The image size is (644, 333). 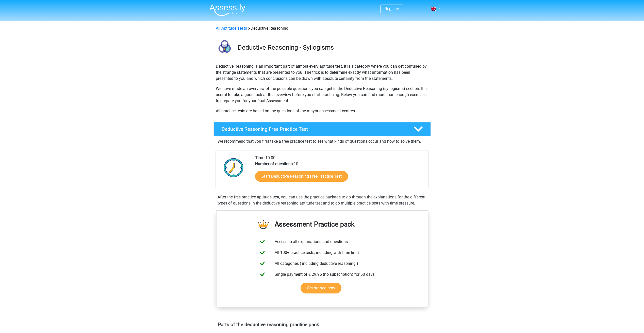 What do you see at coordinates (228, 10) in the screenshot?
I see `img: Assessly` at bounding box center [228, 10].